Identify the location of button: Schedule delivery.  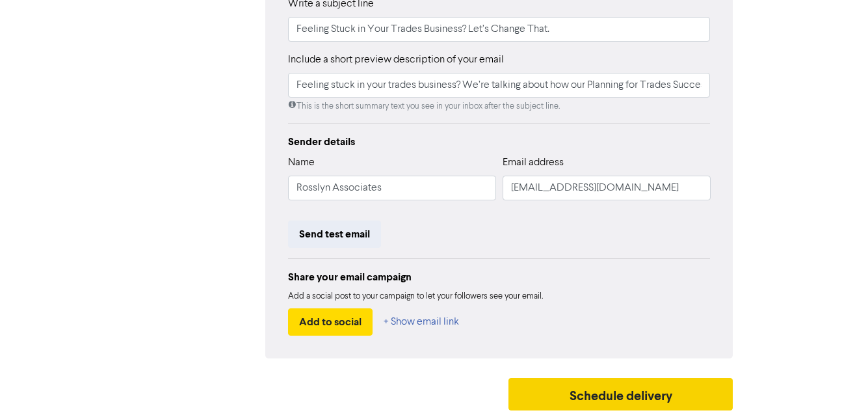
(621, 394).